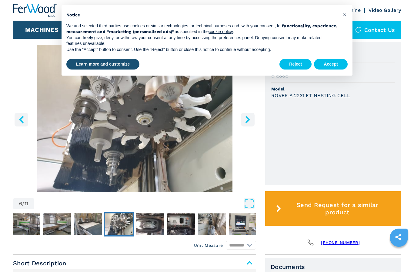 Image resolution: width=414 pixels, height=272 pixels. Describe the element at coordinates (333, 266) in the screenshot. I see `span: Documents` at that location.